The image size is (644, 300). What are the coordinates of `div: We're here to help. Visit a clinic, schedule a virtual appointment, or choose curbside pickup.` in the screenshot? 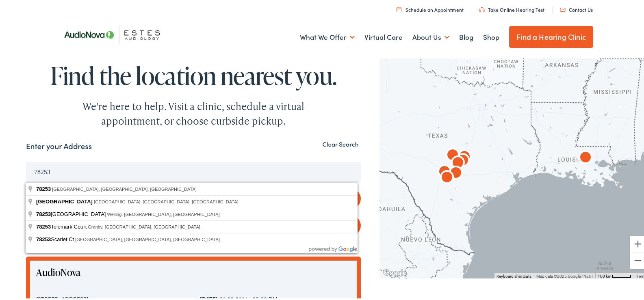 It's located at (193, 112).